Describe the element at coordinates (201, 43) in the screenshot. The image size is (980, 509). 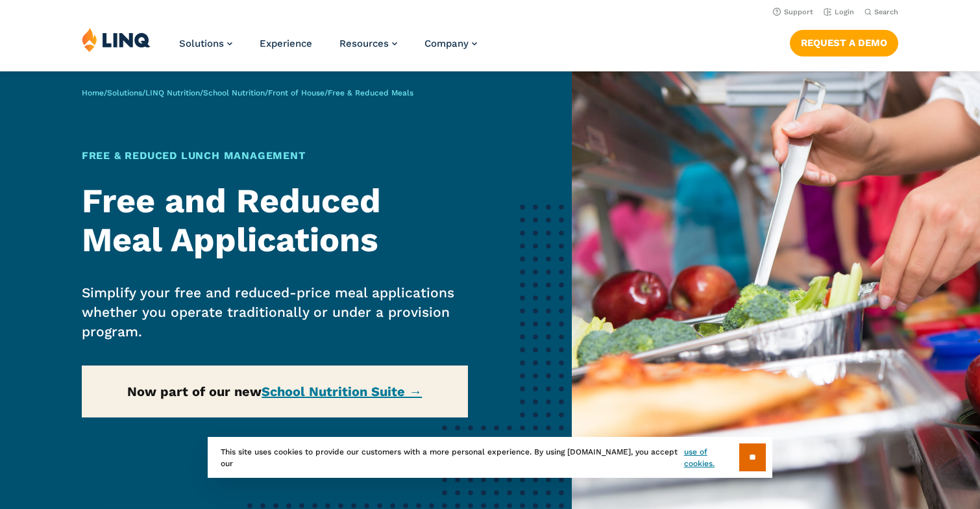
I see `span: Solutions` at that location.